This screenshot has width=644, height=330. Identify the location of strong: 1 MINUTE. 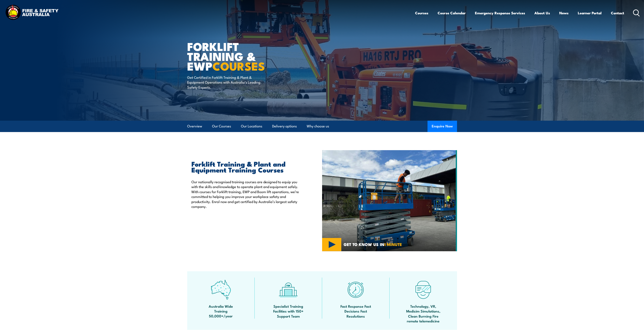
(393, 244).